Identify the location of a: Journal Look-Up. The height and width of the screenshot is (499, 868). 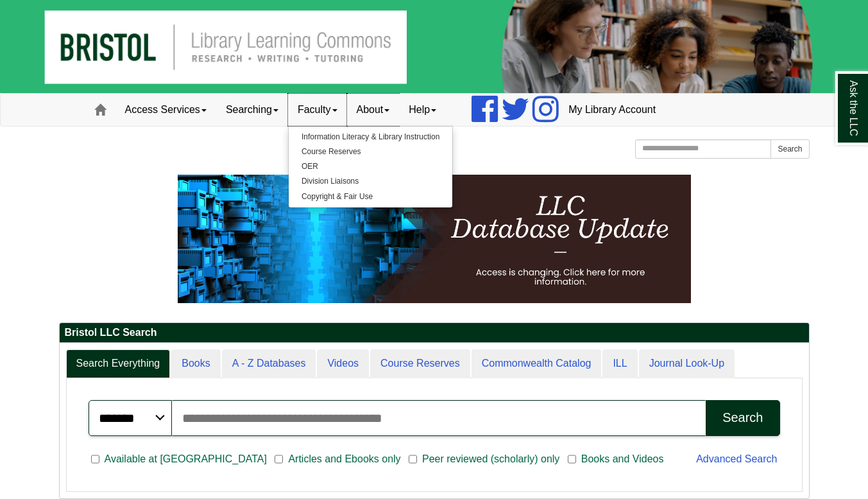
(686, 364).